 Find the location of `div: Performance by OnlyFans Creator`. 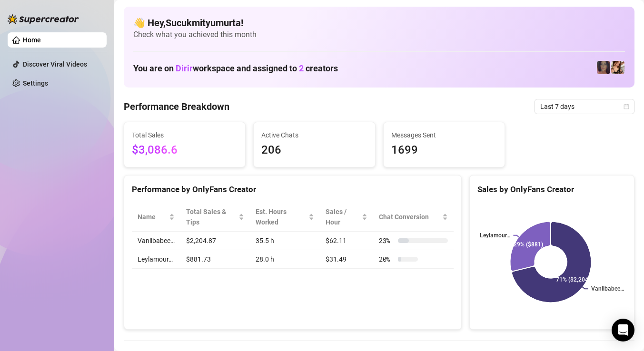

div: Performance by OnlyFans Creator is located at coordinates (292, 190).